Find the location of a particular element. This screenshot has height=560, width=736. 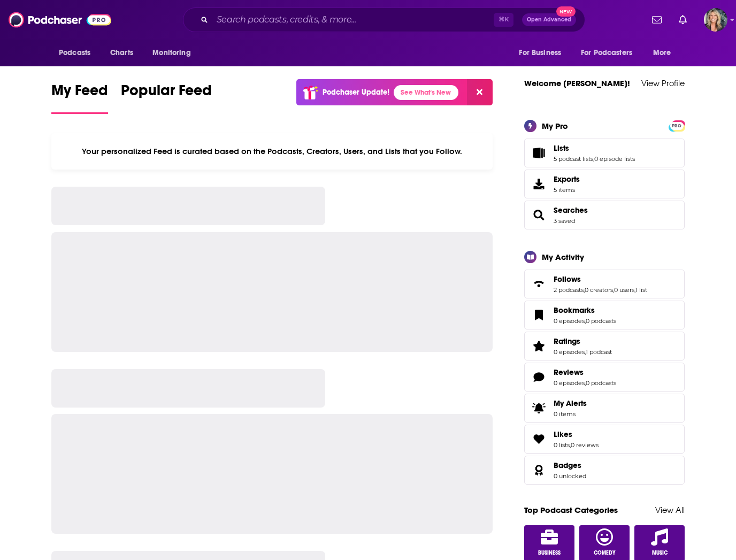

span: Charts is located at coordinates (122, 53).